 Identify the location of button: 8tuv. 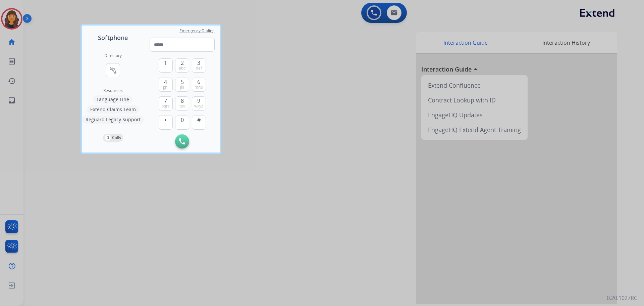
(182, 104).